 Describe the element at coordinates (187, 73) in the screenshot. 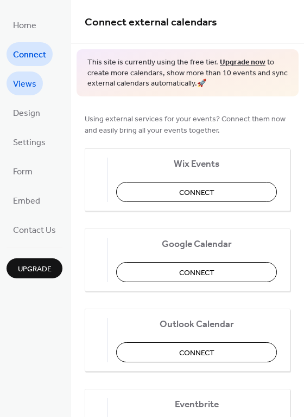

I see `span: This site is currently using the free tier. to create more calendars, show more than 10 events an...` at that location.